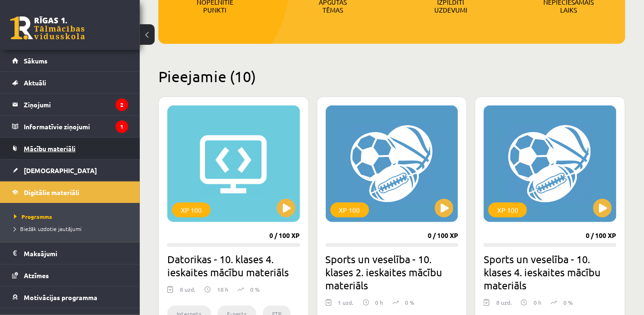  I want to click on a: Mācību materiāli, so click(70, 148).